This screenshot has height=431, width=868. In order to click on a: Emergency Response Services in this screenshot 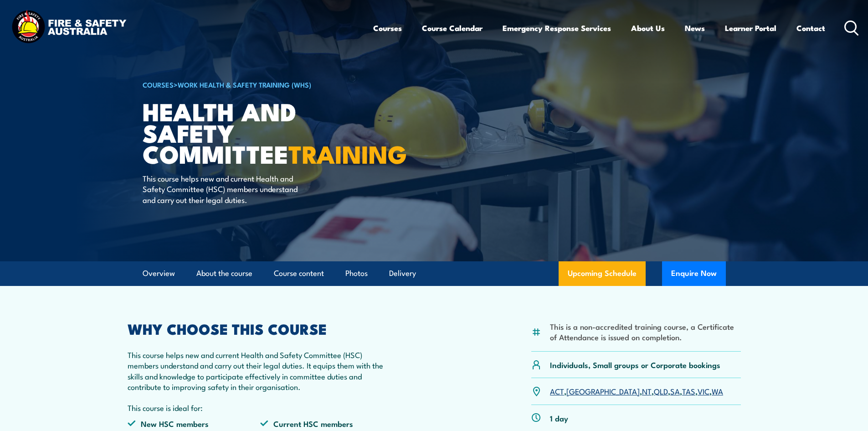, I will do `click(556, 28)`.